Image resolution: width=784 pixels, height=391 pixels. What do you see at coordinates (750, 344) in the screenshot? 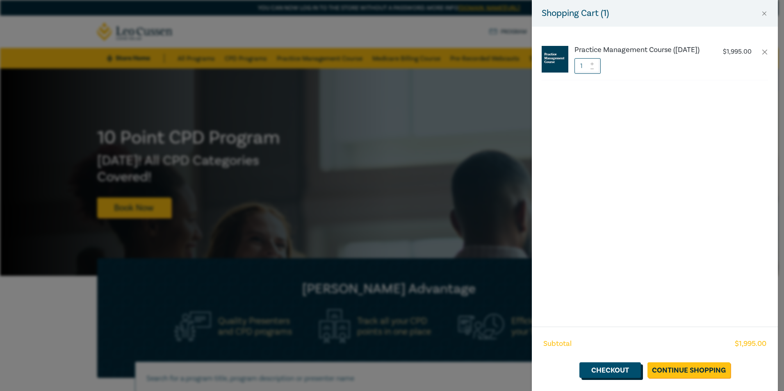
I see `span: $ 1,995.00` at bounding box center [750, 344].